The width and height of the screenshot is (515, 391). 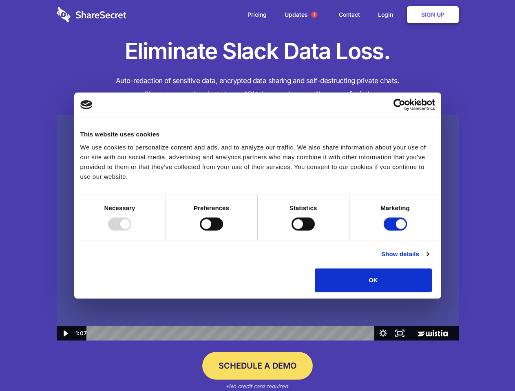 What do you see at coordinates (257, 15) in the screenshot?
I see `a: Pricing` at bounding box center [257, 15].